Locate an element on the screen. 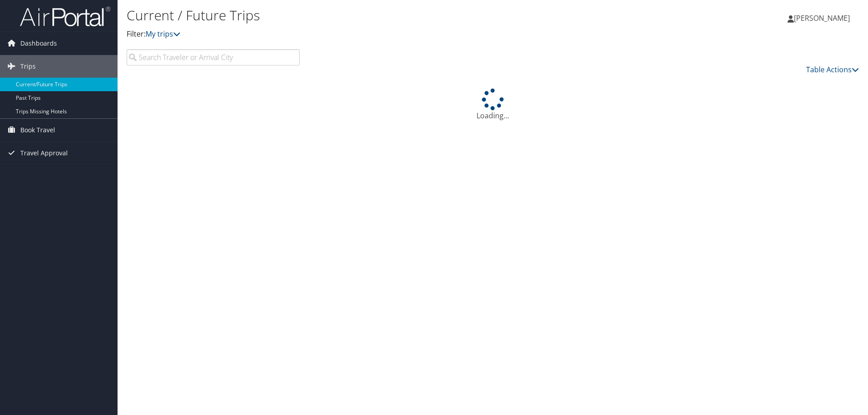  span: Book Travel is located at coordinates (37, 130).